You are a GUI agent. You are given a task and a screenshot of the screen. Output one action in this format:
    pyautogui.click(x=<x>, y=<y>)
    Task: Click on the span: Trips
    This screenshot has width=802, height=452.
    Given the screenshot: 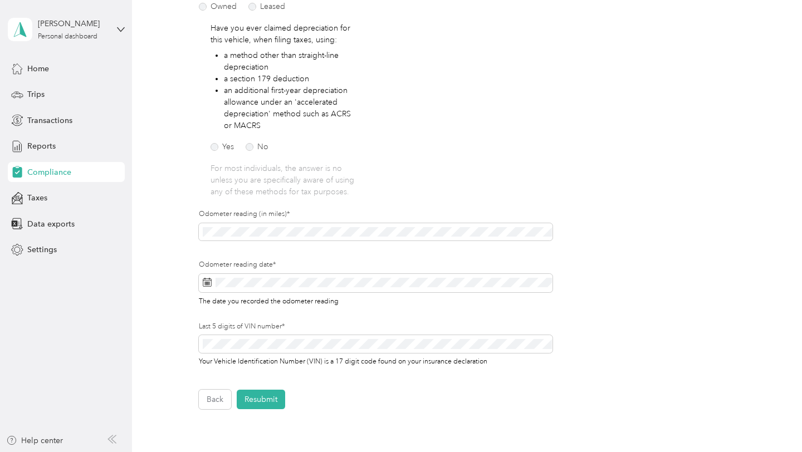 What is the action you would take?
    pyautogui.click(x=36, y=94)
    